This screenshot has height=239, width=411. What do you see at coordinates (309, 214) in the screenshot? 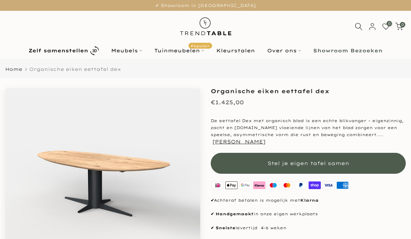
I see `p: in onze eigen werkplaats` at bounding box center [309, 214].